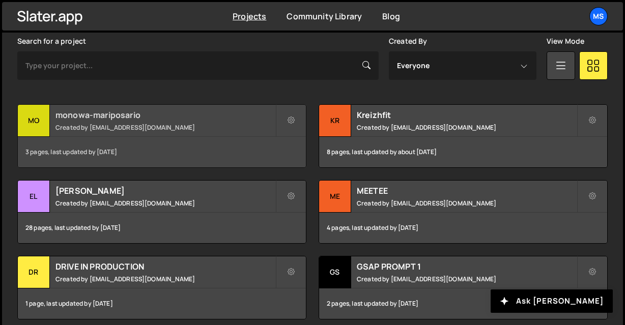 This screenshot has width=625, height=325. Describe the element at coordinates (391, 16) in the screenshot. I see `a: Blog` at that location.